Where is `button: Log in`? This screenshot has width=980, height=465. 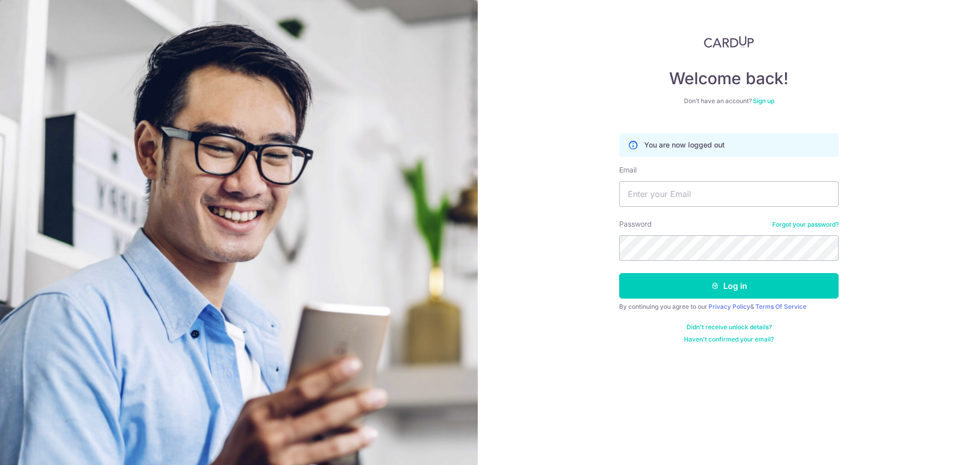 button: Log in is located at coordinates (728, 286).